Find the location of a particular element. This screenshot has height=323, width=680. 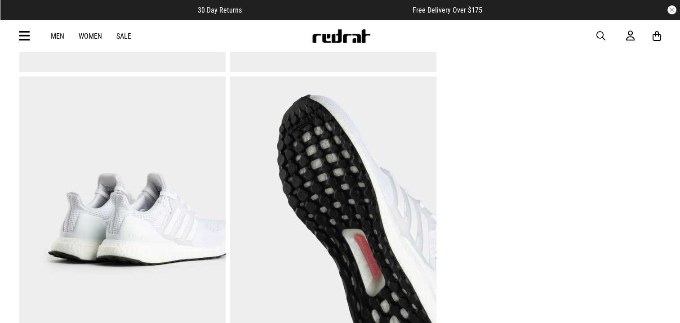

a: Sale is located at coordinates (124, 36).